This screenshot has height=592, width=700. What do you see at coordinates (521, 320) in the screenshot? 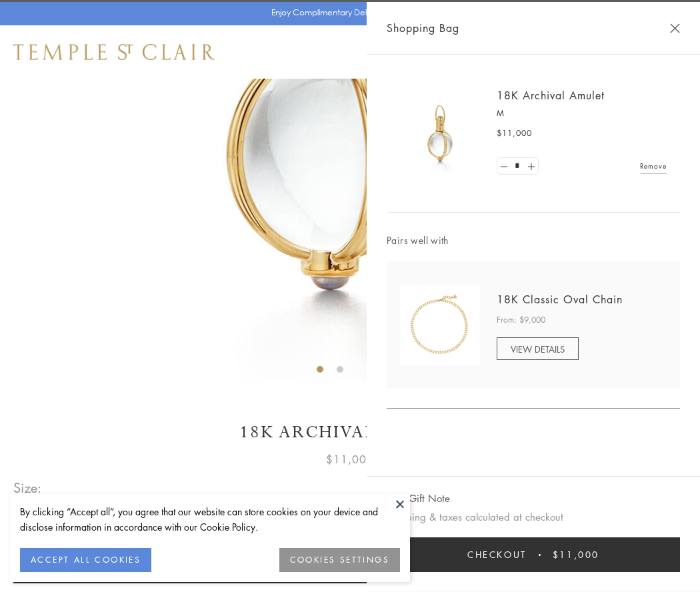
I see `span: From: $9,000` at bounding box center [521, 320].